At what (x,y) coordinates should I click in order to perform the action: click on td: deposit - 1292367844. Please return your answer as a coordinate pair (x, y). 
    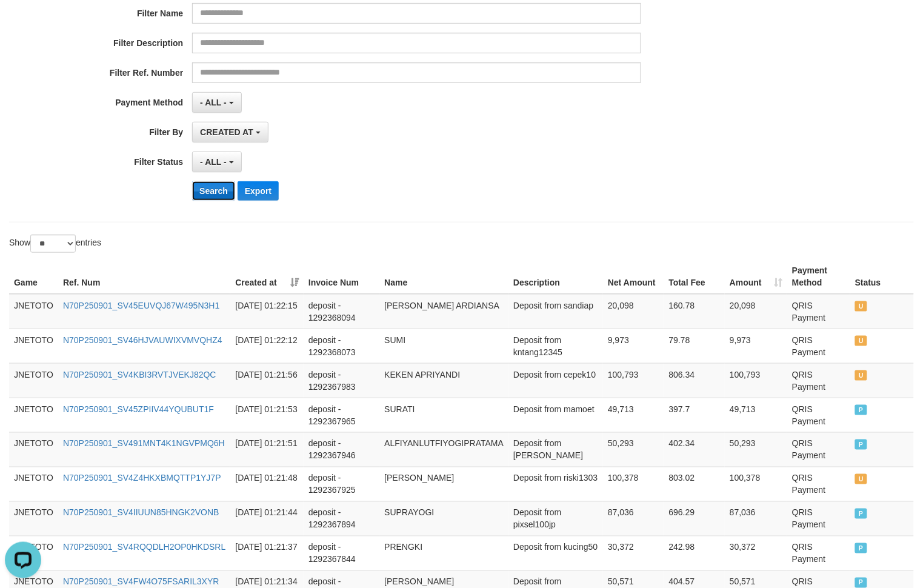
    Looking at the image, I should click on (341, 552).